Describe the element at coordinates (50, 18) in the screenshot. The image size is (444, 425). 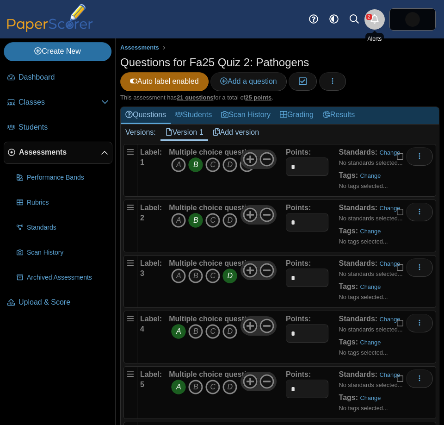
I see `img: PaperScorer` at that location.